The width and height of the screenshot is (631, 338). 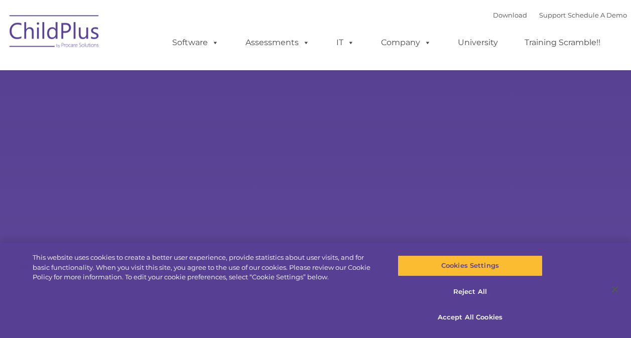 I want to click on a: Download, so click(x=510, y=15).